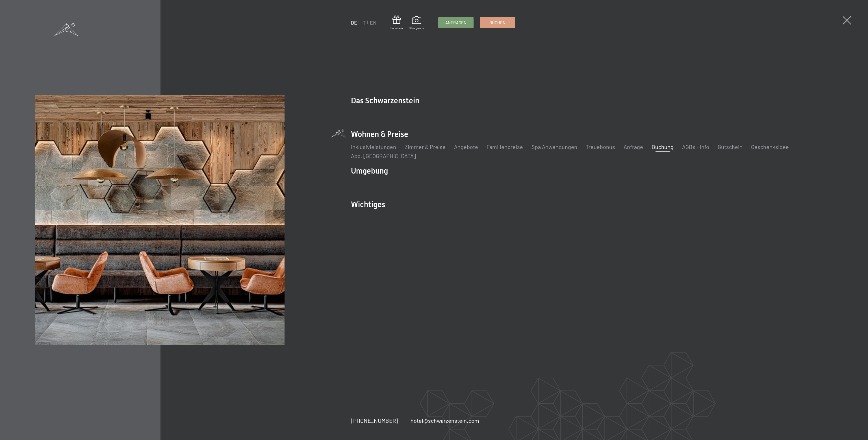 Image resolution: width=868 pixels, height=440 pixels. What do you see at coordinates (445, 420) in the screenshot?
I see `a: hotel@schwarzenstein.com` at bounding box center [445, 420].